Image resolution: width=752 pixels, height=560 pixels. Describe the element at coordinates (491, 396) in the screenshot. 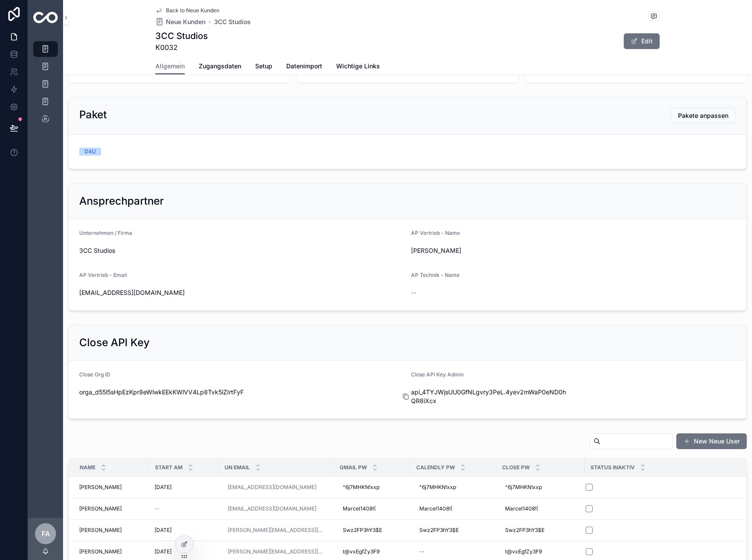

I see `span: api_4TYJWjsUU0GfNLgvry3PeL.4yev2mWaP0eND0hQR8iXcx` at that location.